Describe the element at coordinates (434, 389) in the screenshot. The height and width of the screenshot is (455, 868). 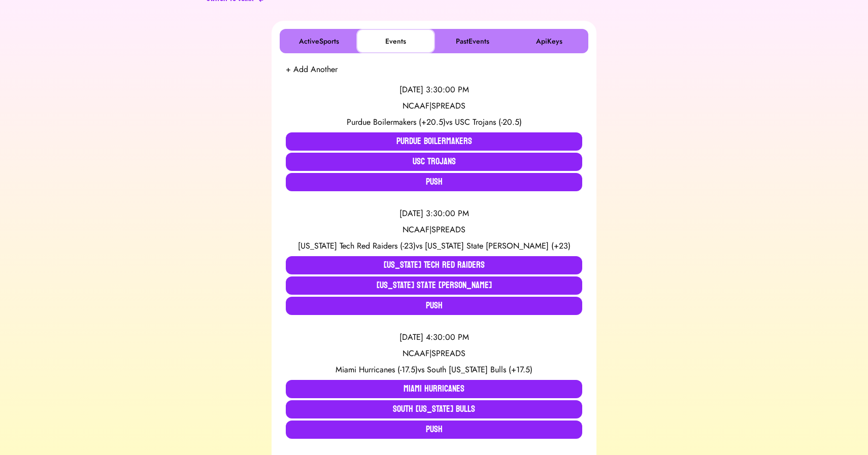
I see `button: Miami Hurricanes` at that location.